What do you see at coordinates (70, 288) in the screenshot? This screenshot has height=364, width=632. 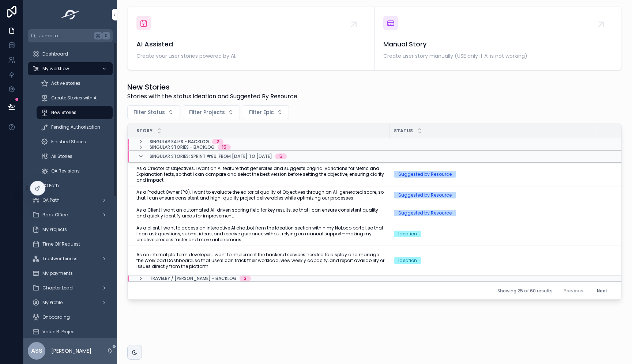 I see `a: Chapter Lead` at bounding box center [70, 288].